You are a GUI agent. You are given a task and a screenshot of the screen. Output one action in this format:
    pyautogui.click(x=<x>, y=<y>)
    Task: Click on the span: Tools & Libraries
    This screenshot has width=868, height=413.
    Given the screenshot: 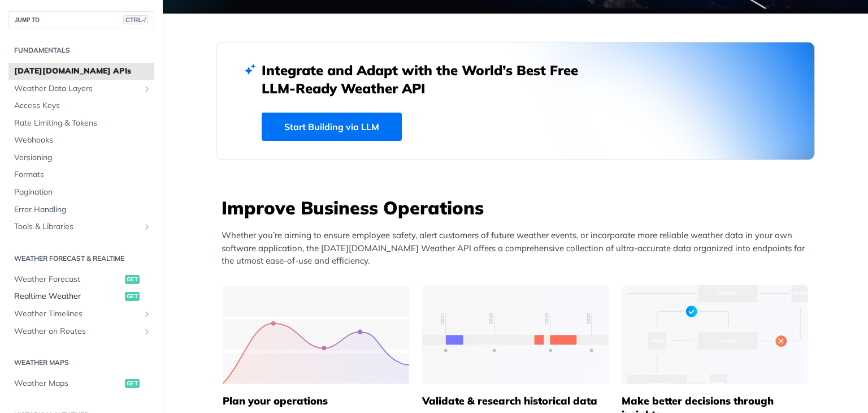 What is the action you would take?
    pyautogui.click(x=77, y=227)
    